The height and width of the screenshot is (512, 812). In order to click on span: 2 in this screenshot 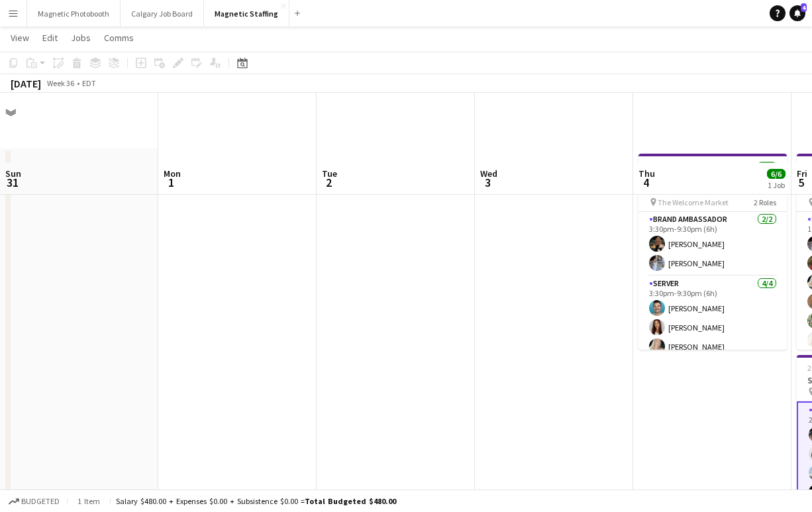, I will do `click(328, 182)`.